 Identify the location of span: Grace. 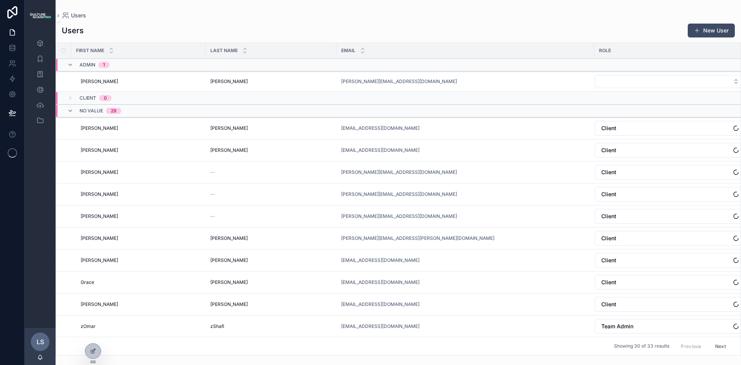
(87, 282).